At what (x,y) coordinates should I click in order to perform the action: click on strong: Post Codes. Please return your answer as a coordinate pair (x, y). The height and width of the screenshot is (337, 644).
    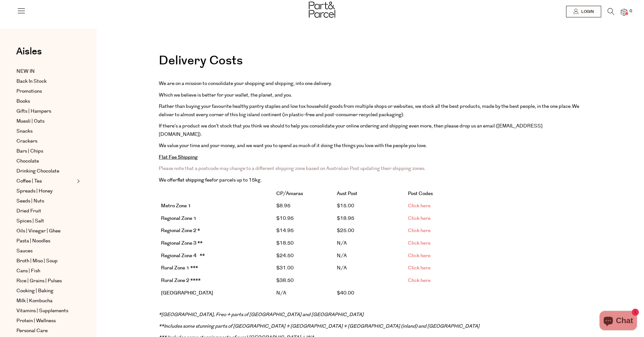
    Looking at the image, I should click on (420, 194).